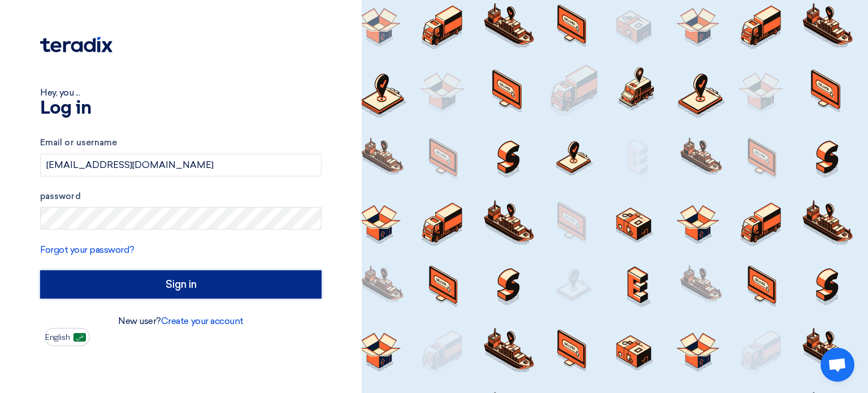 The height and width of the screenshot is (393, 868). I want to click on input: Sign in, so click(180, 285).